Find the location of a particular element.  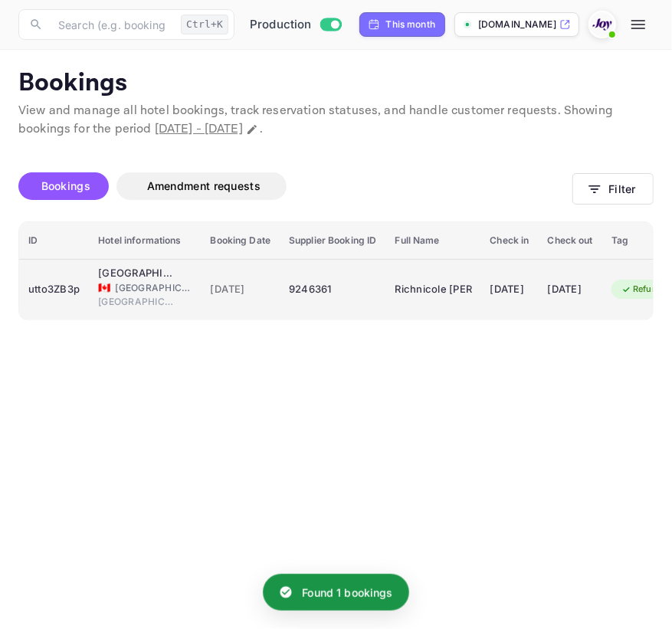

th: Booking Date is located at coordinates (241, 240).